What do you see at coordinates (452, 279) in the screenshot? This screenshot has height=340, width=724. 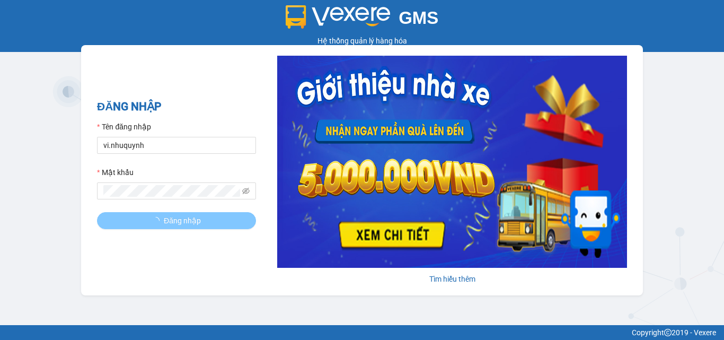 I see `div: Tìm hiểu thêm` at bounding box center [452, 279].